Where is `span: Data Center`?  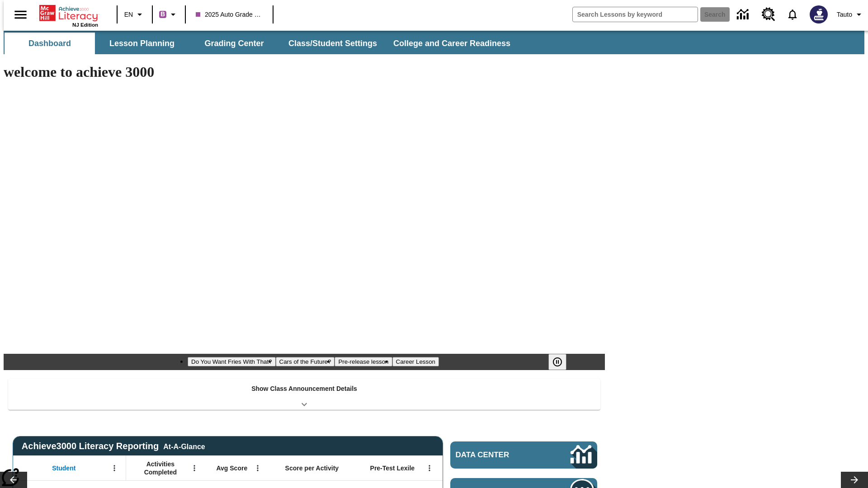 span: Data Center is located at coordinates (498, 455).